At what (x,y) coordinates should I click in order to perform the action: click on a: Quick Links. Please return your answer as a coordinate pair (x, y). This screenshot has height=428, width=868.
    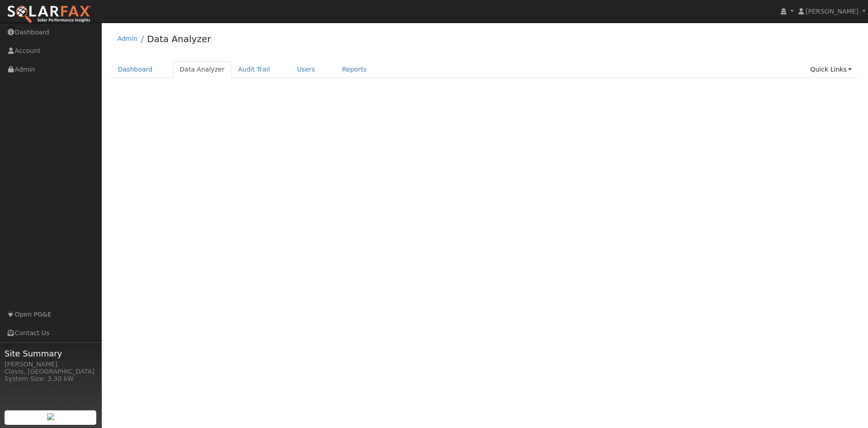
    Looking at the image, I should click on (831, 69).